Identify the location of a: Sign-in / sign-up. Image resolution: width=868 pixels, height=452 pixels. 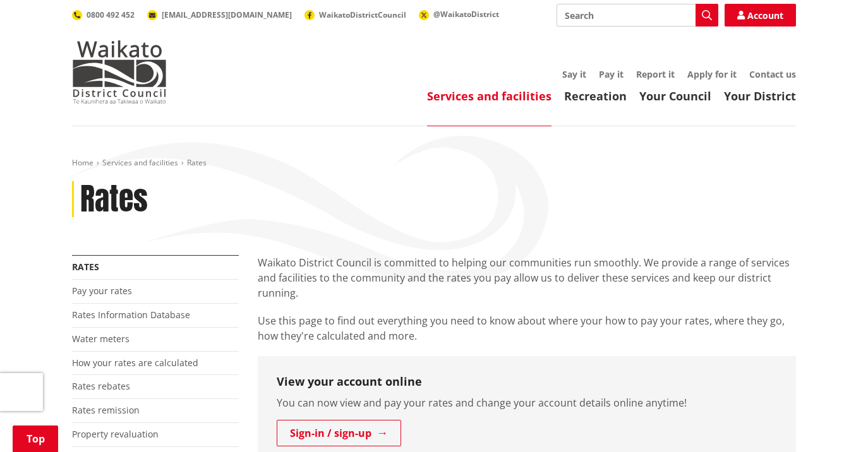
(339, 433).